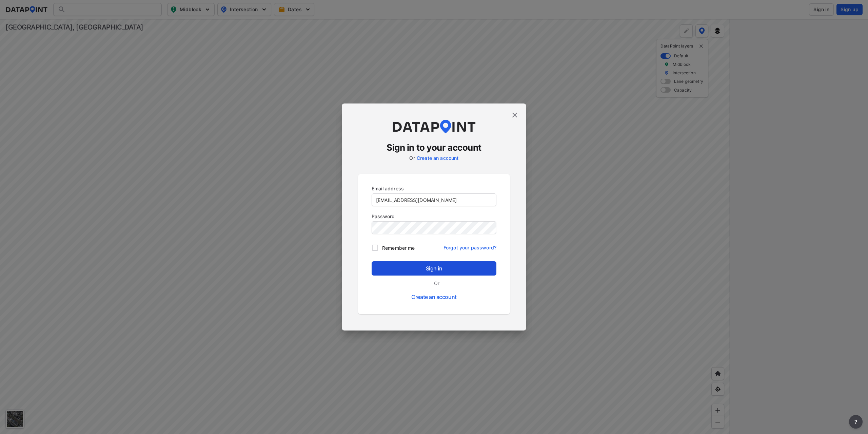 The width and height of the screenshot is (868, 434). What do you see at coordinates (856, 421) in the screenshot?
I see `button: more` at bounding box center [856, 421].